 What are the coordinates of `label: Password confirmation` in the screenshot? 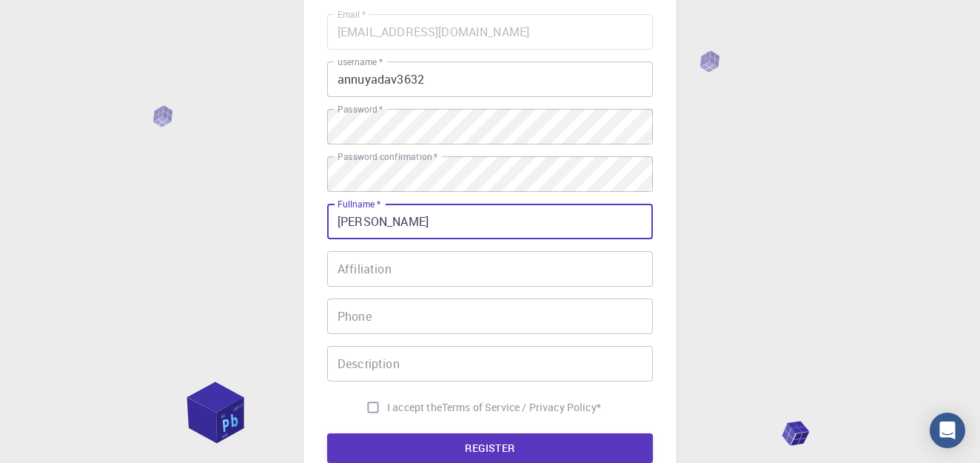 It's located at (387, 156).